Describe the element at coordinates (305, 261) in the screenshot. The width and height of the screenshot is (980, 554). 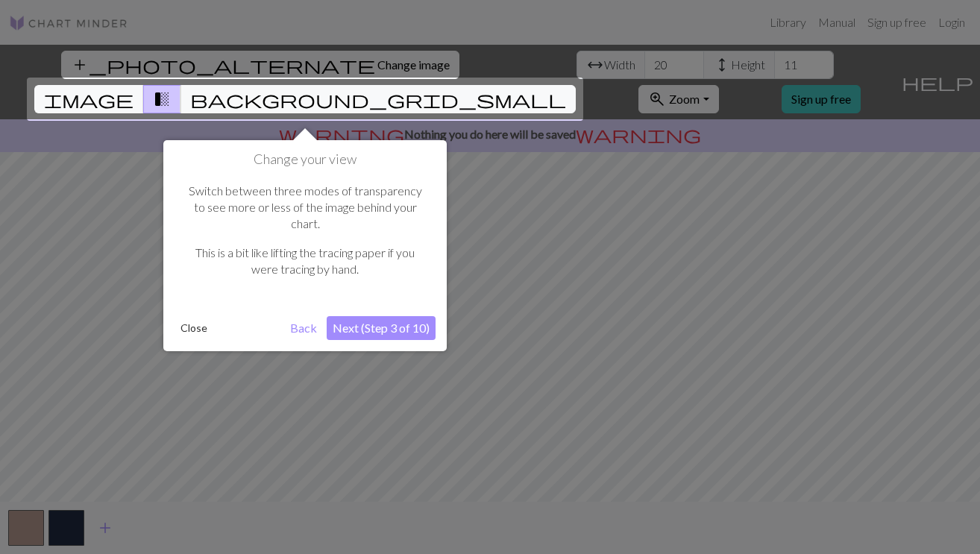
I see `p: This is a bit like lifting the tracing paper if you were tracing by hand.` at that location.